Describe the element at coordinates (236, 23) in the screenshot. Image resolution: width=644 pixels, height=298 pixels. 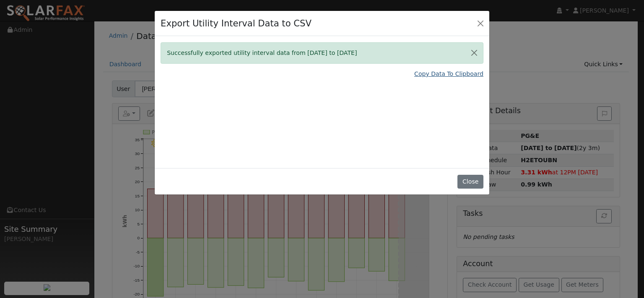
I see `h4: Export Utility Interval Data to CSV` at that location.